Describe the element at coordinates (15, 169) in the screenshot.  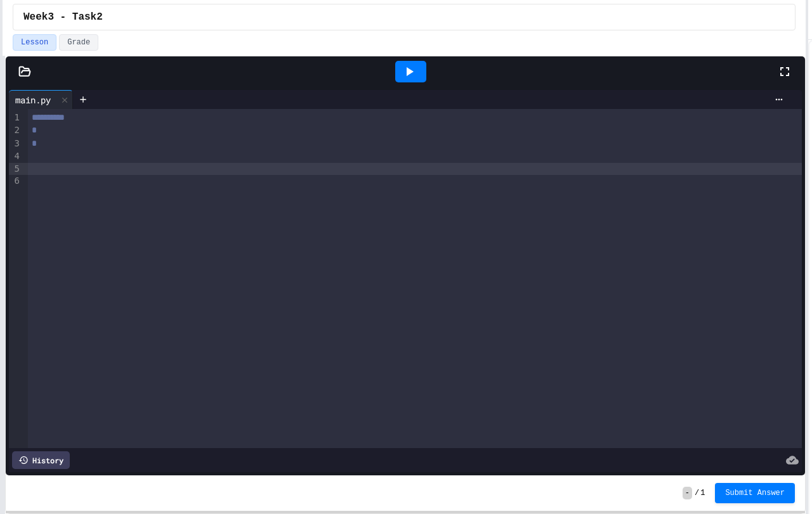
I see `div: 5` at that location.